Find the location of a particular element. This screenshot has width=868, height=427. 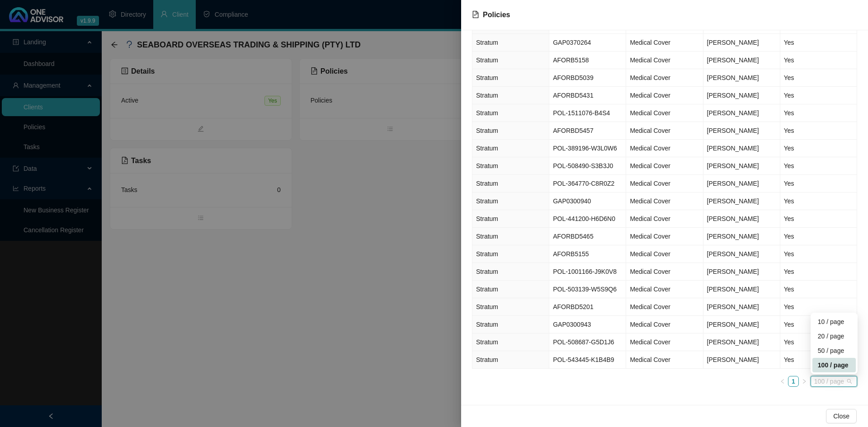

span: AFORB5158 is located at coordinates (570, 60).